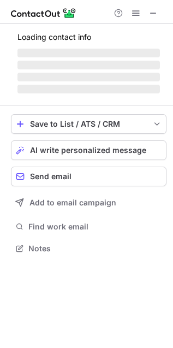 The width and height of the screenshot is (173, 348). I want to click on div: Save to List / ATS / CRM, so click(88, 124).